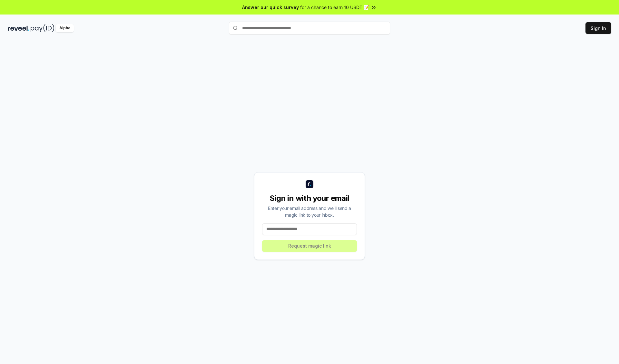 The image size is (619, 364). What do you see at coordinates (309, 198) in the screenshot?
I see `div: Sign in with your email` at bounding box center [309, 198].